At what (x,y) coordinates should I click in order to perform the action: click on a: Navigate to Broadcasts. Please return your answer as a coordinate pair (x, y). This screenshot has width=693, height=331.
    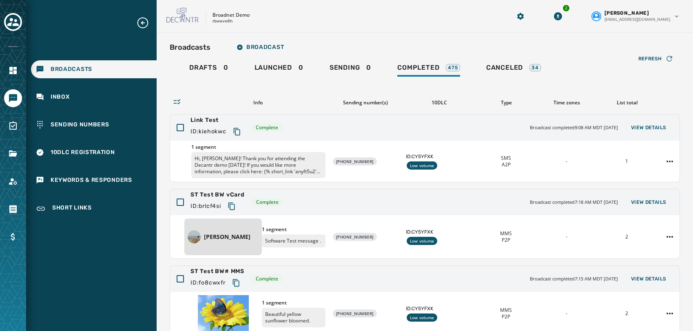
    Looking at the image, I should click on (94, 69).